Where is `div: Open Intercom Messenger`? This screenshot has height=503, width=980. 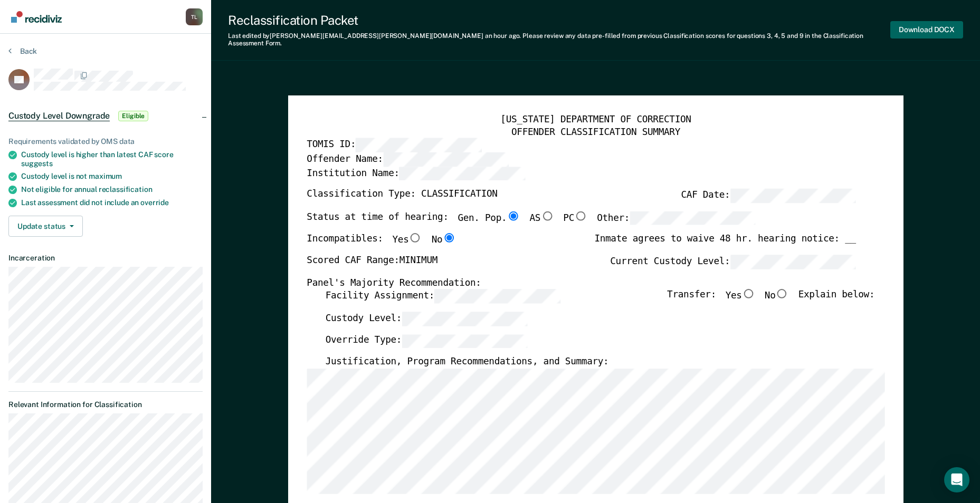 div: Open Intercom Messenger is located at coordinates (957, 480).